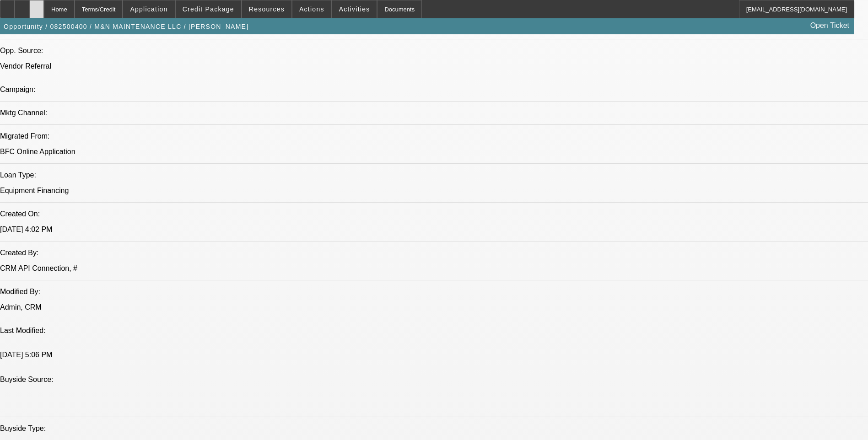 This screenshot has height=440, width=868. Describe the element at coordinates (267, 9) in the screenshot. I see `span: Resources` at that location.